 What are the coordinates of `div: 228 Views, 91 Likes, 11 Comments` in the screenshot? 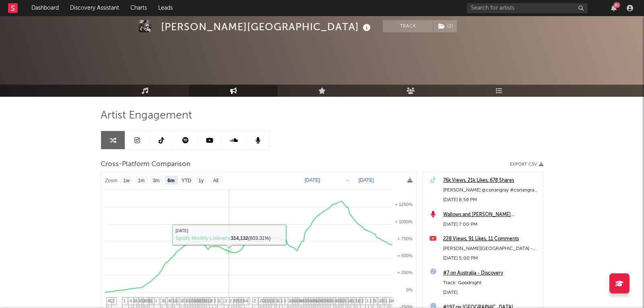 It's located at (491, 239).